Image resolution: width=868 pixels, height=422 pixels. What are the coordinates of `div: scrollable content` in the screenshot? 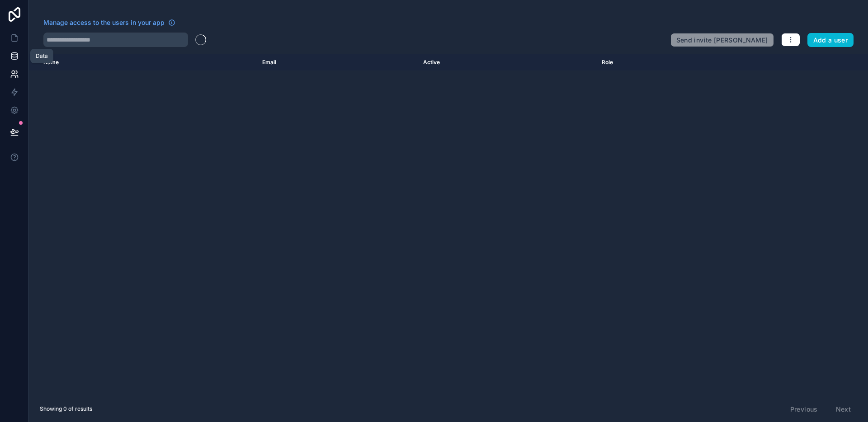 It's located at (449, 225).